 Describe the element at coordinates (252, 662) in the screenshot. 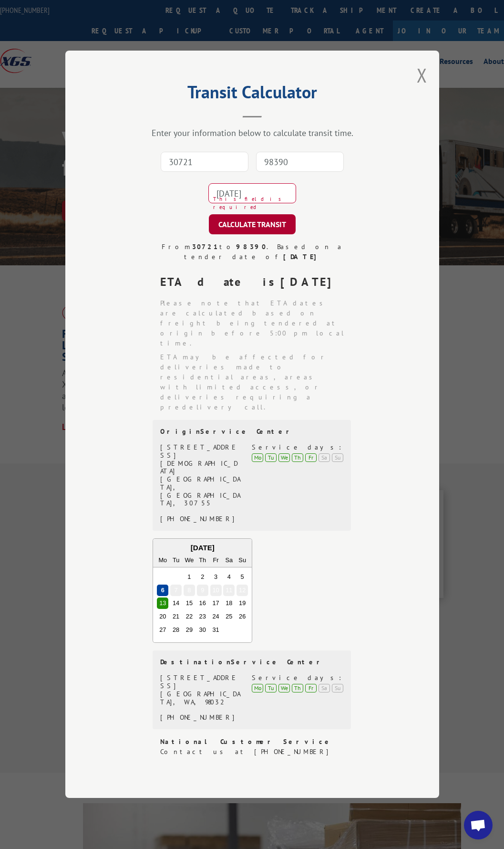

I see `div: Destination Service Center` at that location.